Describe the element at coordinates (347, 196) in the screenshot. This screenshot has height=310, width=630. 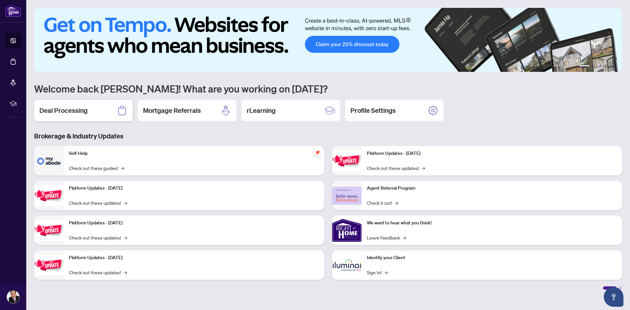
I see `img: Agent Referral Program` at that location.